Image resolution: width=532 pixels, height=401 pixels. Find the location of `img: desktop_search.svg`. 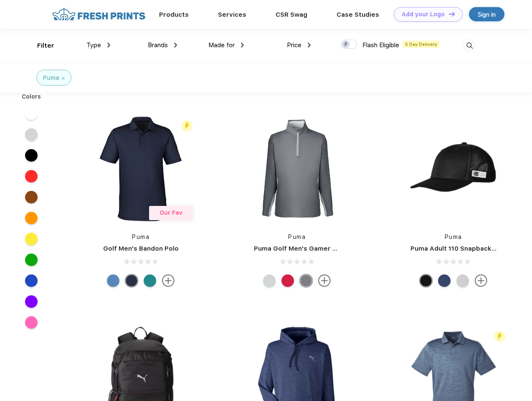

img: desktop_search.svg is located at coordinates (470, 46).